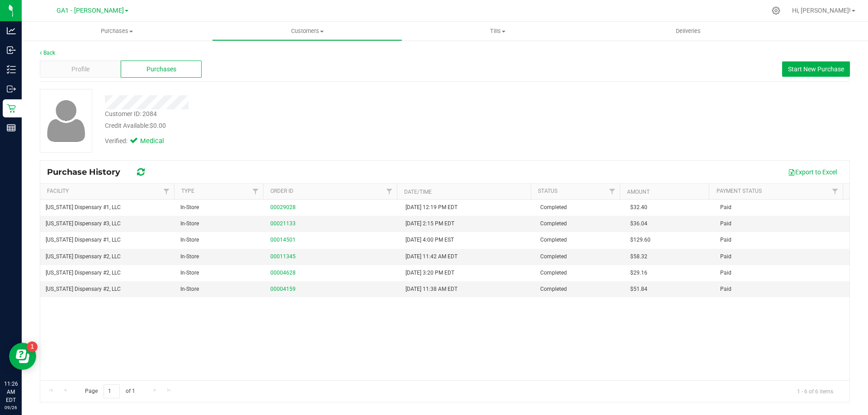  Describe the element at coordinates (117, 32) in the screenshot. I see `a: Purchases` at that location.